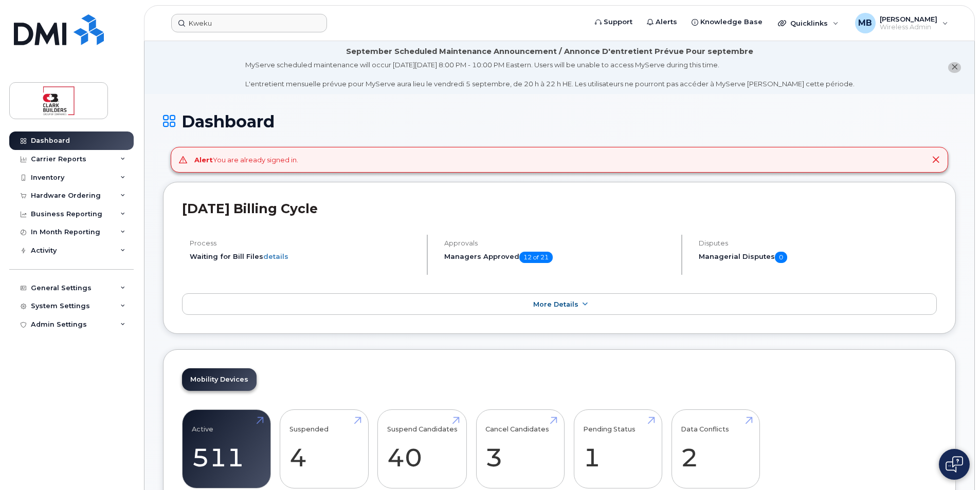 This screenshot has width=980, height=490. I want to click on h1: Dashboard, so click(560, 121).